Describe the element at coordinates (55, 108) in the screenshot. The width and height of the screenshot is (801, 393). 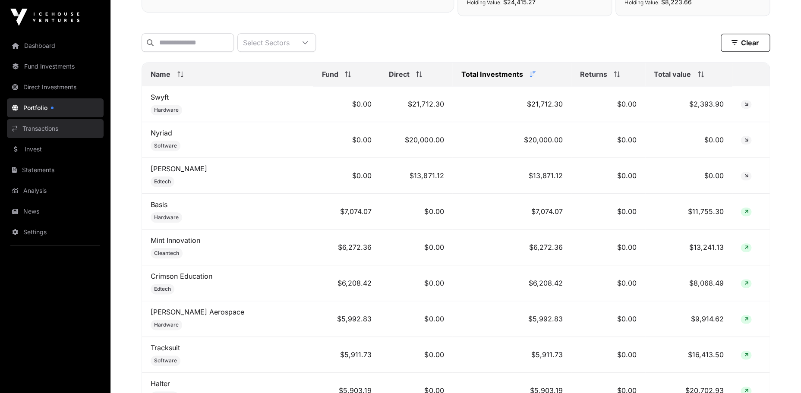
I see `a: Portfolio` at that location.